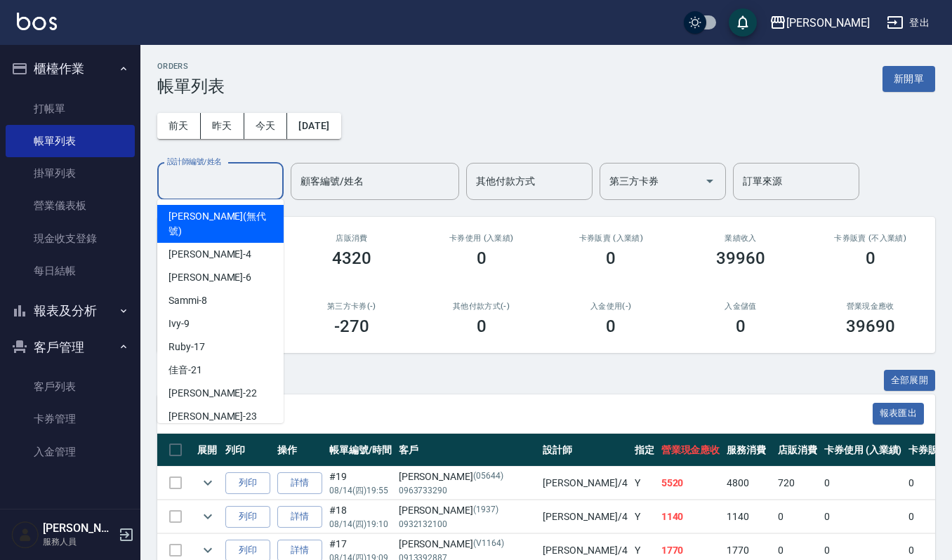  Describe the element at coordinates (899, 413) in the screenshot. I see `a: 報表匯出` at that location.